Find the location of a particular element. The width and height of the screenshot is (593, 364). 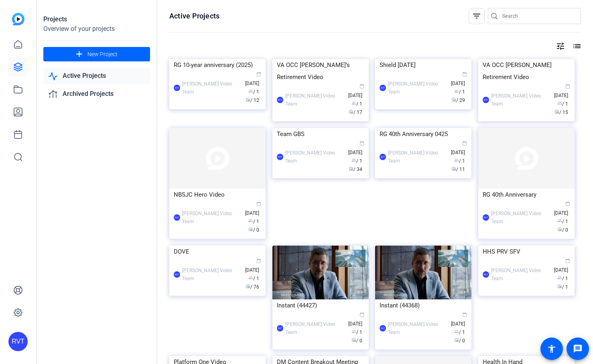

input: Search is located at coordinates (539, 16).